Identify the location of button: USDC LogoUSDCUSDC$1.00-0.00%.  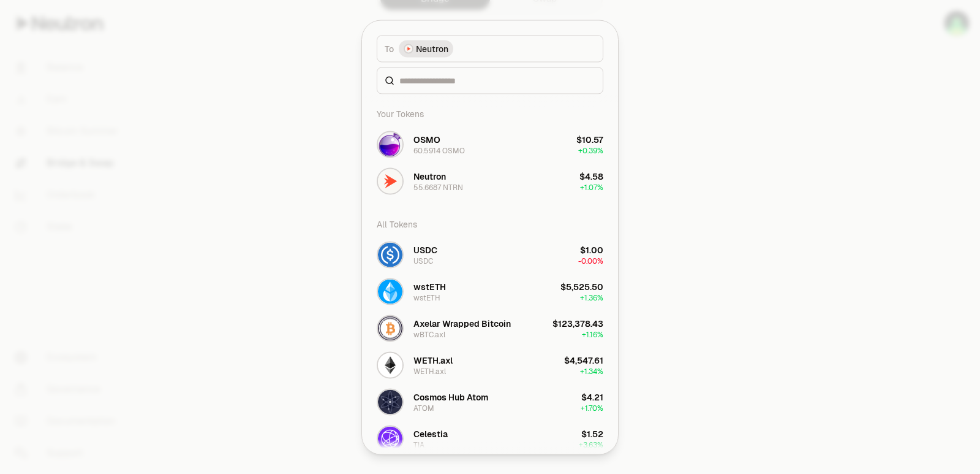
(490, 254).